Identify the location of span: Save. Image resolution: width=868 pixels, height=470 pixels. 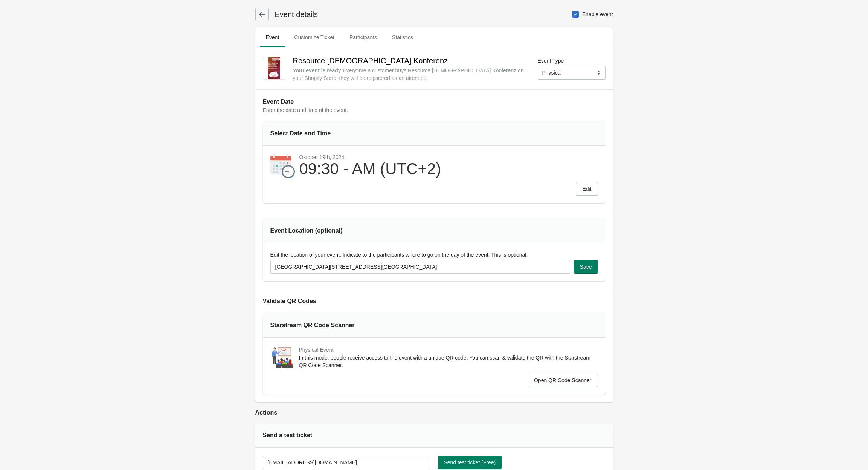
(586, 267).